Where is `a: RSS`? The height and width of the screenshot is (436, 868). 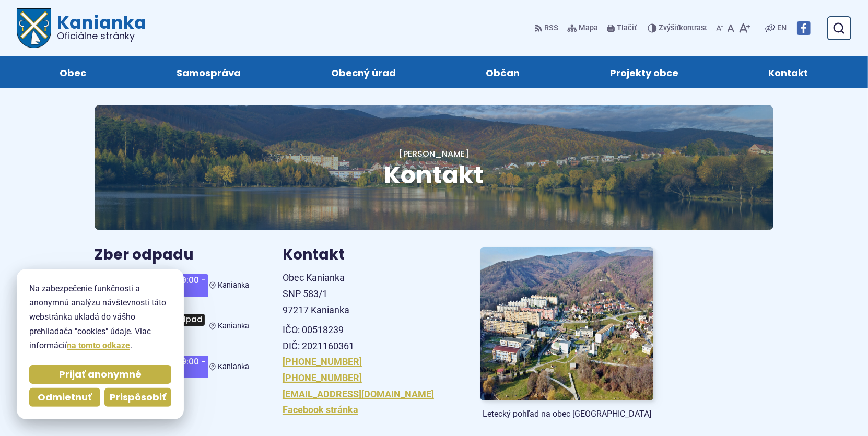 a: RSS is located at coordinates (547, 28).